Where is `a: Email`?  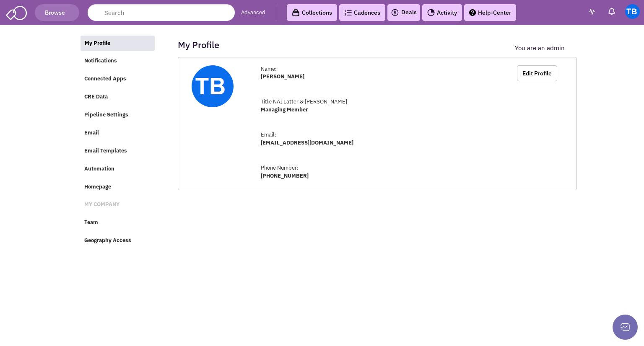 a: Email is located at coordinates (117, 133).